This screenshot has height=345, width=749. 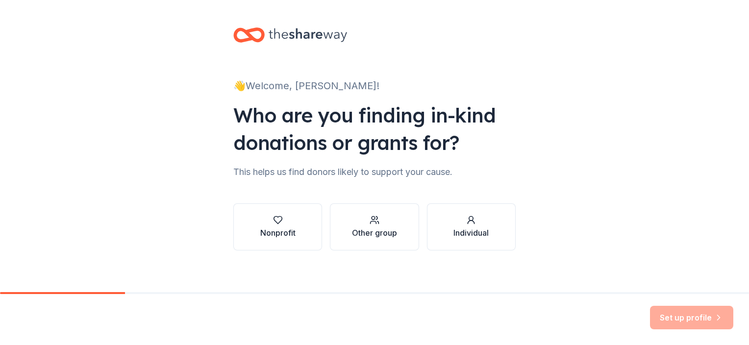 I want to click on div: This helps us find donors likely to support your cause., so click(x=374, y=172).